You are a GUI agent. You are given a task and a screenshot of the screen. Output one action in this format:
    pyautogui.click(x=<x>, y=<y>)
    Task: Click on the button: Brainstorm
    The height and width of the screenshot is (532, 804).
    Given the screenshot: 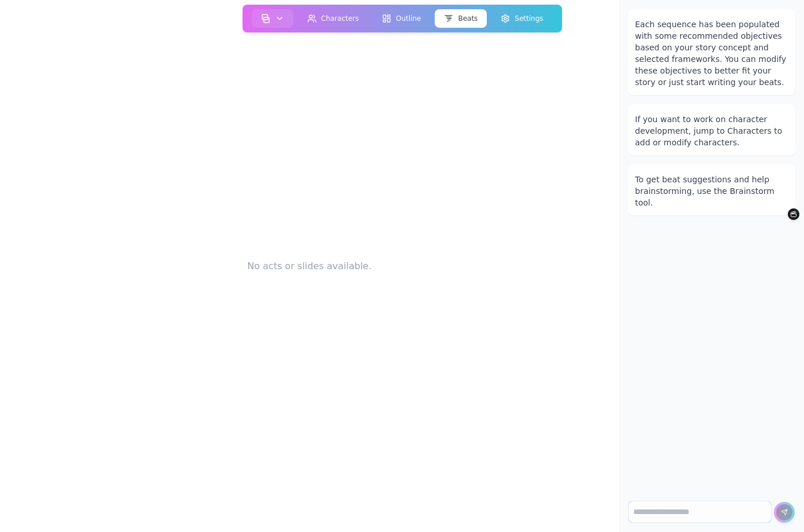 What is the action you would take?
    pyautogui.click(x=794, y=214)
    